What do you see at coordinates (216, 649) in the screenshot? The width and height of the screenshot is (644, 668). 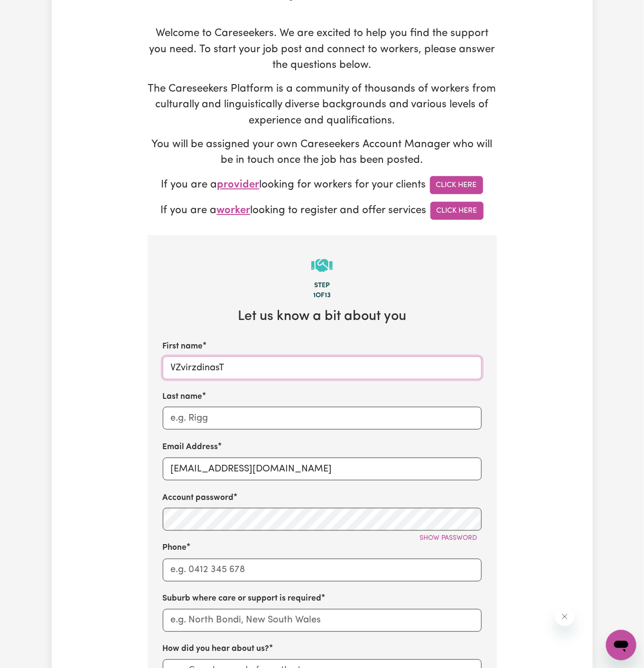 I see `label: How did you hear about us?` at bounding box center [216, 649].